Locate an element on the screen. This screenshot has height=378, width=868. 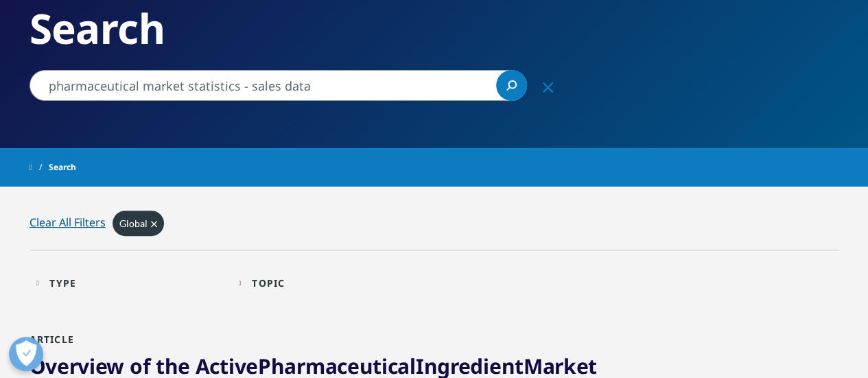
button: Open Preferences is located at coordinates (26, 355).